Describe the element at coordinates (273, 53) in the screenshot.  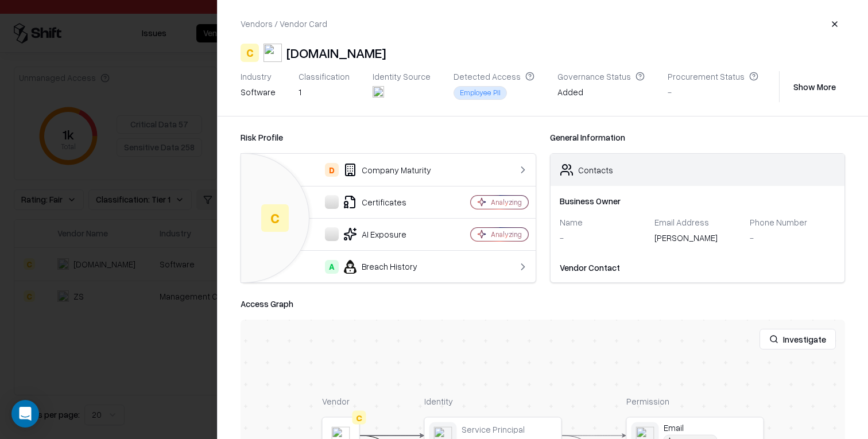
I see `img: commercetools.com` at that location.